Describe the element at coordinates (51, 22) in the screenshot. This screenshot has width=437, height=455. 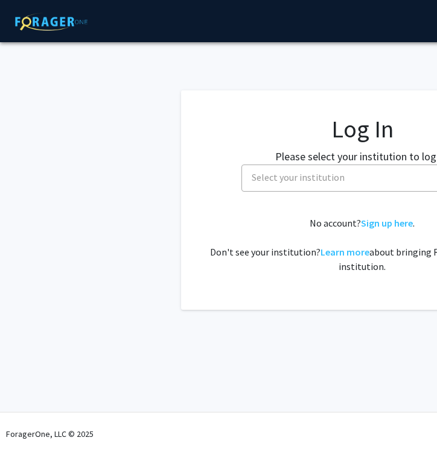
I see `img: ForagerOne Logo` at that location.